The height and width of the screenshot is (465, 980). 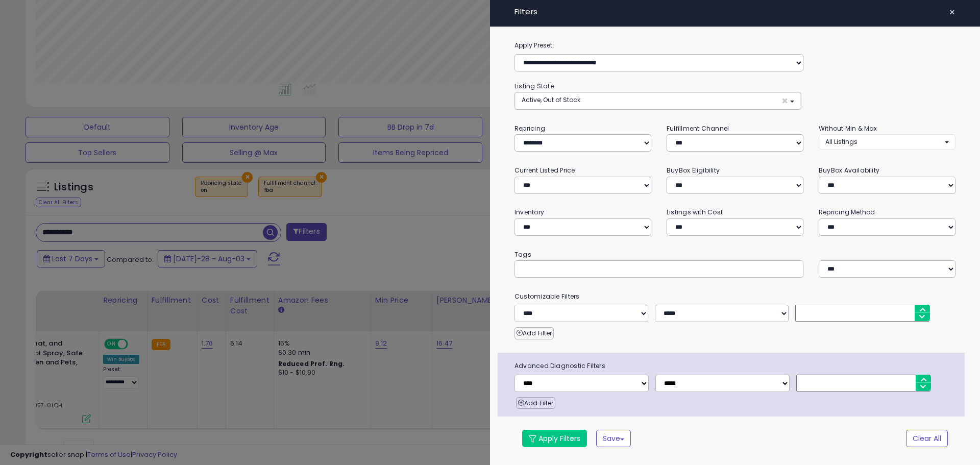 What do you see at coordinates (848, 128) in the screenshot?
I see `small: Without Min & Max` at bounding box center [848, 128].